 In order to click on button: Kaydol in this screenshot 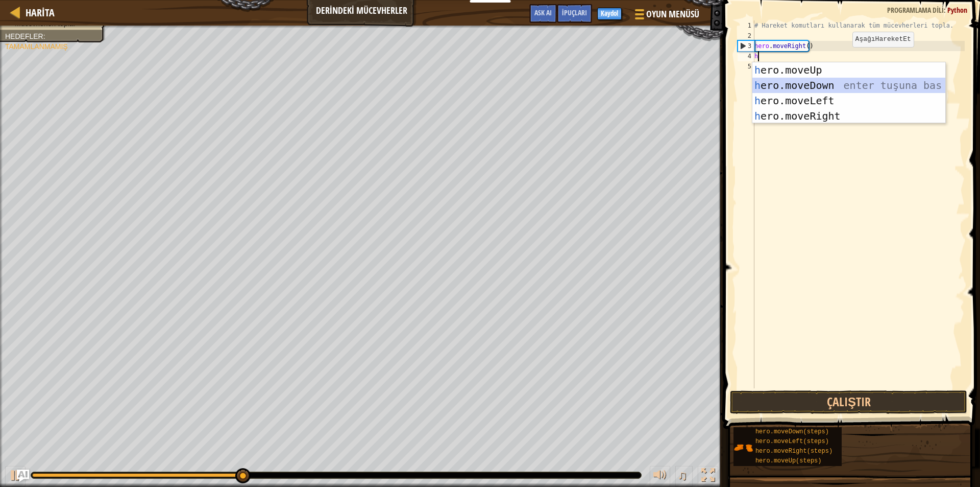, I will do `click(609, 14)`.